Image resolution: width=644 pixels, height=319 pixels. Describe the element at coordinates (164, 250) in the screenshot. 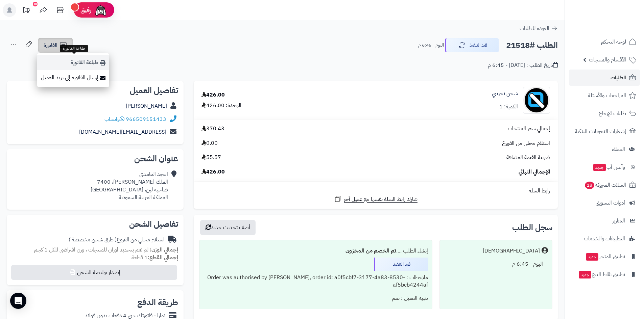

I see `strong: إجمالي الوزن:` at that location.